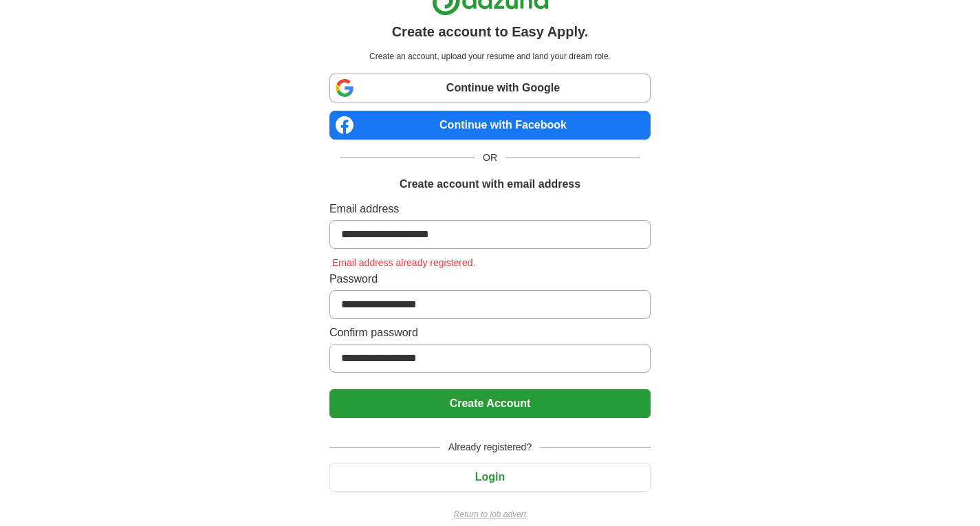 The image size is (980, 526). Describe the element at coordinates (490, 447) in the screenshot. I see `span: Already registered?` at that location.